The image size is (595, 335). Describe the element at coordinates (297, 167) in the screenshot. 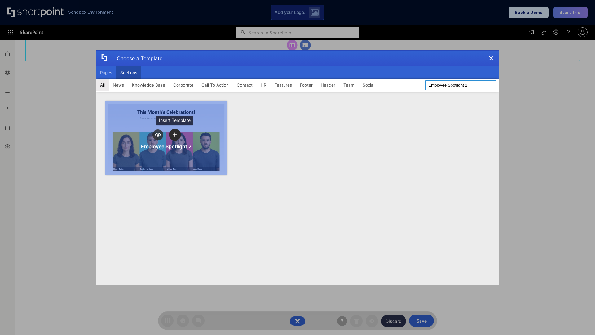

I see `div: template selector` at that location.